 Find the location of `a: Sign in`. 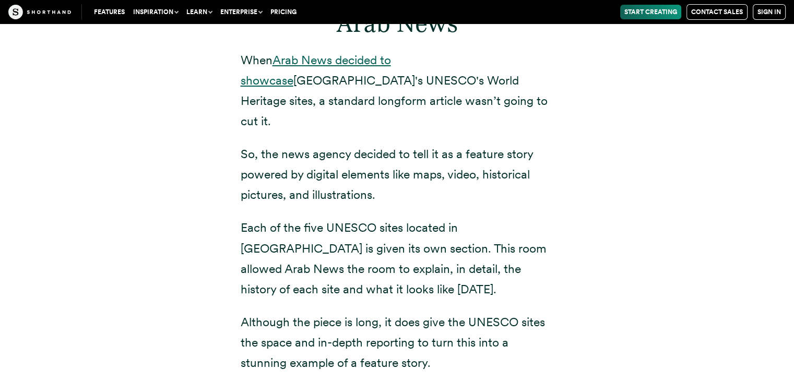

a: Sign in is located at coordinates (769, 12).